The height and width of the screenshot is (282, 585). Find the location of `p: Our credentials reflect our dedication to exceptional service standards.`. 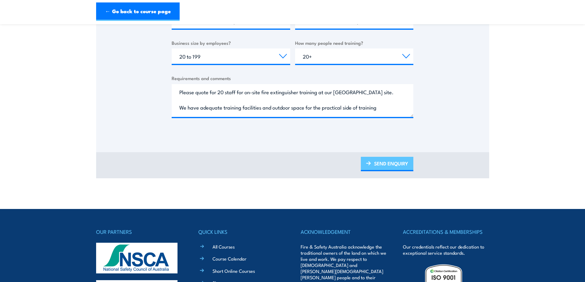

p: Our credentials reflect our dedication to exceptional service standards. is located at coordinates (446, 250).